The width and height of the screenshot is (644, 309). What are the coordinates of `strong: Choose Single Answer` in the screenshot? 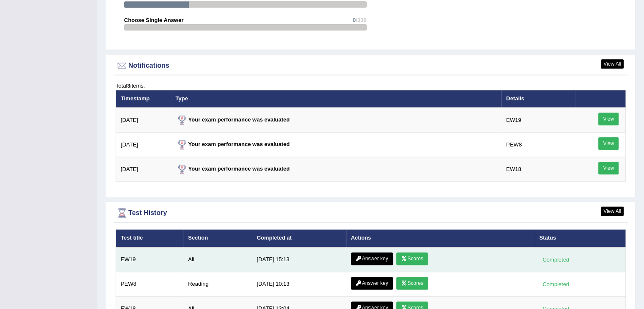 It's located at (154, 20).